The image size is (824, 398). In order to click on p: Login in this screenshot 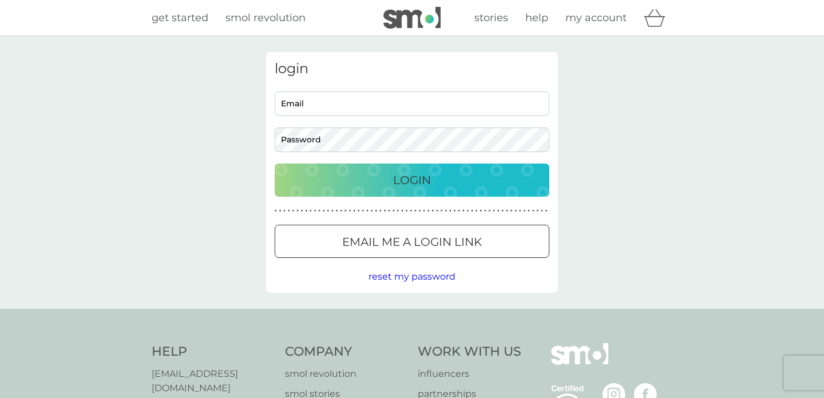, I will do `click(412, 180)`.